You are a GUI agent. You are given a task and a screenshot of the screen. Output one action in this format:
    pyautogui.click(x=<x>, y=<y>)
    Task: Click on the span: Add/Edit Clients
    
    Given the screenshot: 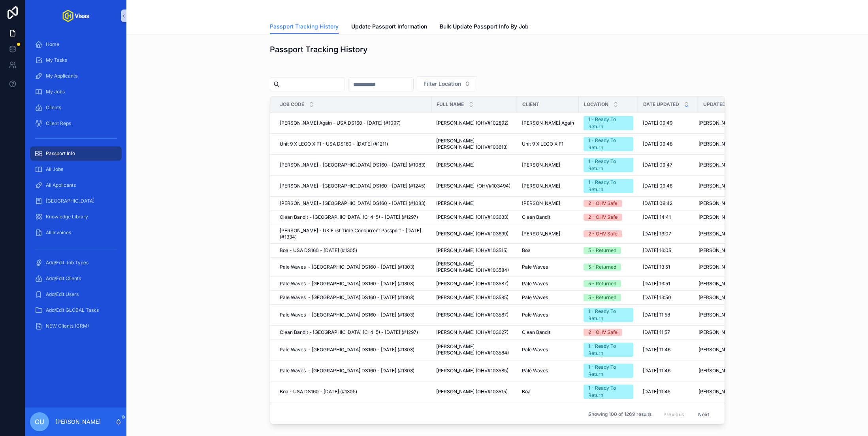 What is the action you would take?
    pyautogui.click(x=64, y=279)
    